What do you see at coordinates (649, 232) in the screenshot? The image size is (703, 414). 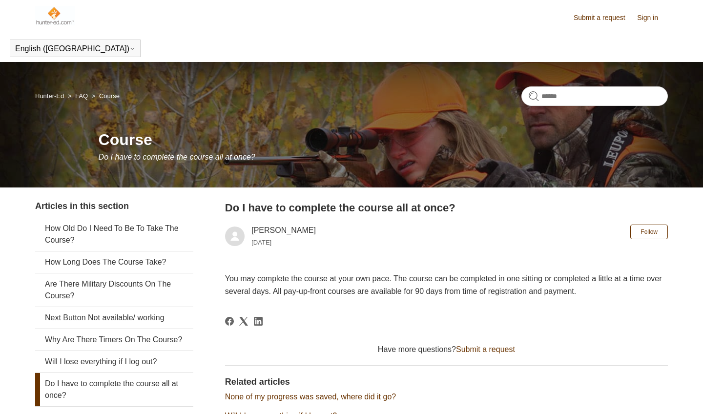 I see `button: Follow Article` at bounding box center [649, 232].